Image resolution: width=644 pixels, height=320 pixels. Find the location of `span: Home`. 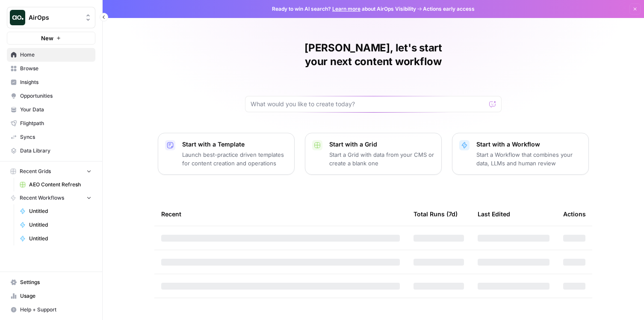

span: Home is located at coordinates (56, 55).